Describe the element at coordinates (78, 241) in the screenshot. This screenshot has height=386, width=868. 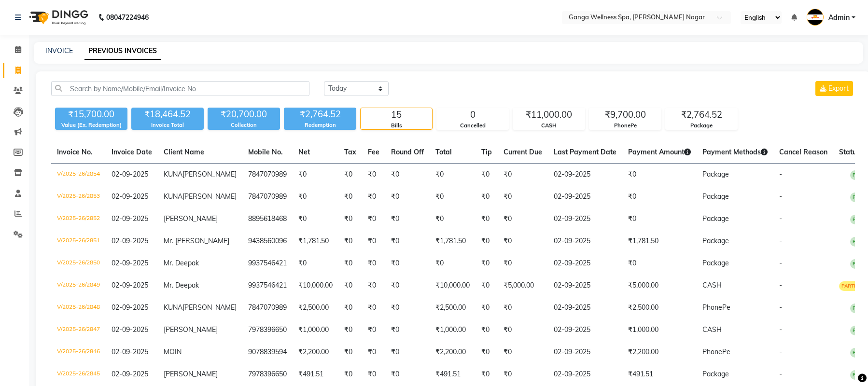
I see `td: V/2025-26/2851` at that location.